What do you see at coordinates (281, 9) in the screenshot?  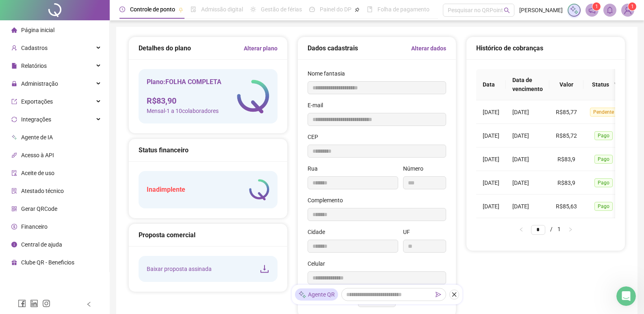 I see `span: Gestão de férias` at bounding box center [281, 9].